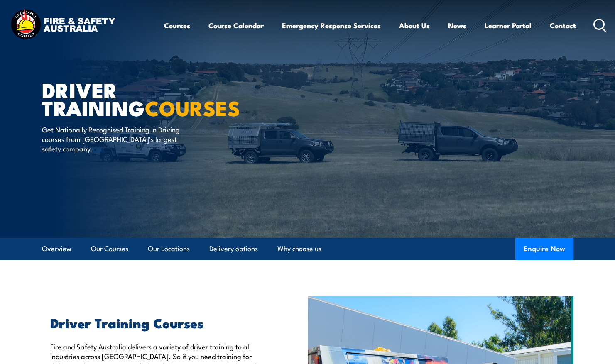 The image size is (615, 364). What do you see at coordinates (414, 25) in the screenshot?
I see `a: About Us` at bounding box center [414, 25].